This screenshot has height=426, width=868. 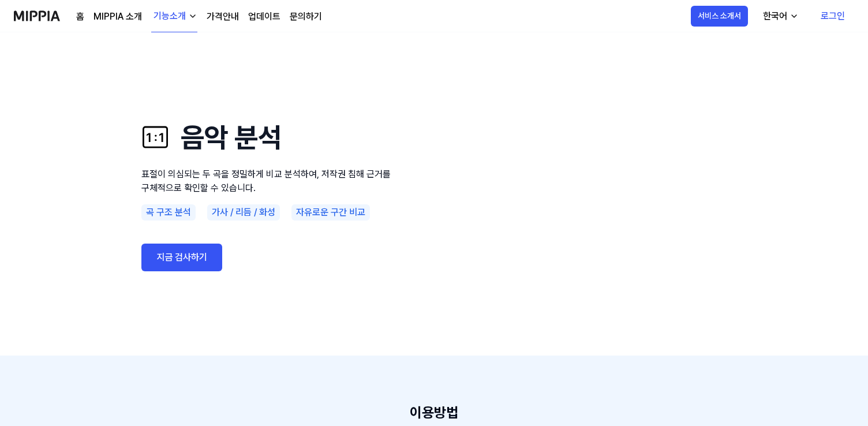 I want to click on div: 이용방법, so click(x=434, y=413).